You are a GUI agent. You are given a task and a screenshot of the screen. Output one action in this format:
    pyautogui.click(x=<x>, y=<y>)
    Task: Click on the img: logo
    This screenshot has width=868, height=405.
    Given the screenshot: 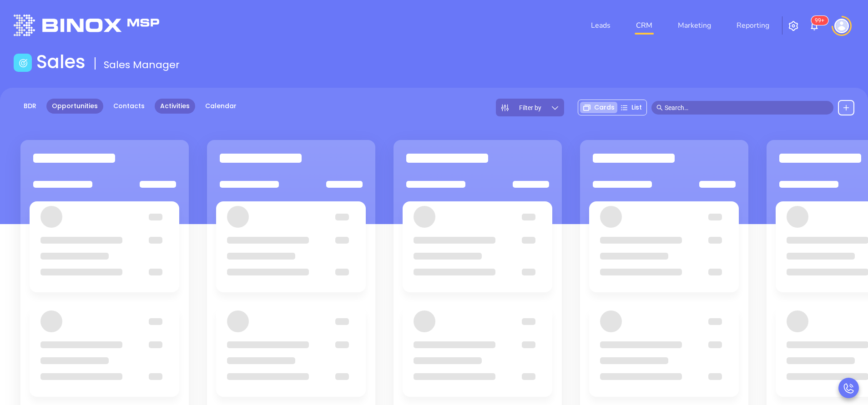 What is the action you would take?
    pyautogui.click(x=86, y=25)
    